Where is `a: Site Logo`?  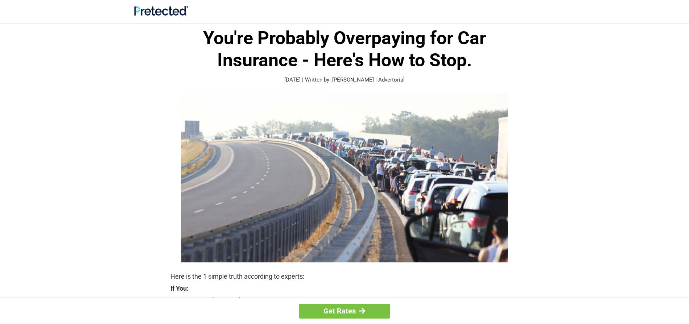 a: Site Logo is located at coordinates (161, 13).